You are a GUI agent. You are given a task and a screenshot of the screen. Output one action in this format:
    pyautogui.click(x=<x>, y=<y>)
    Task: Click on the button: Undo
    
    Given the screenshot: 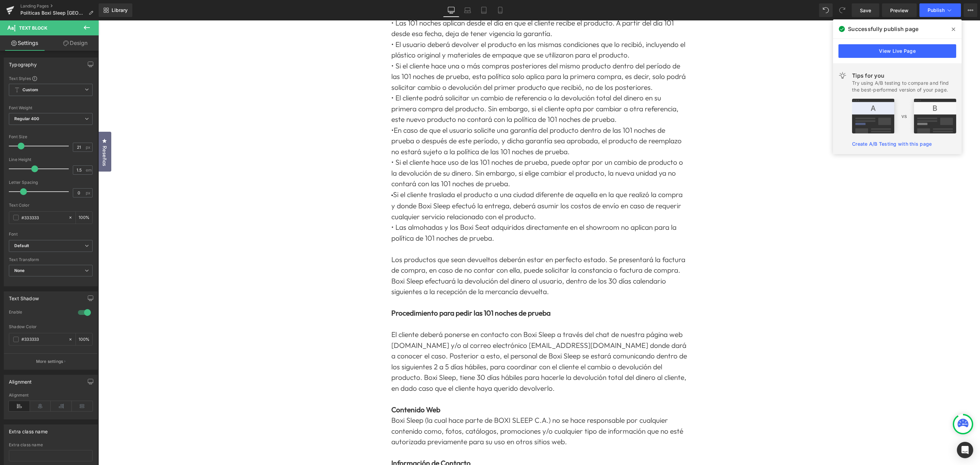 What is the action you would take?
    pyautogui.click(x=826, y=10)
    